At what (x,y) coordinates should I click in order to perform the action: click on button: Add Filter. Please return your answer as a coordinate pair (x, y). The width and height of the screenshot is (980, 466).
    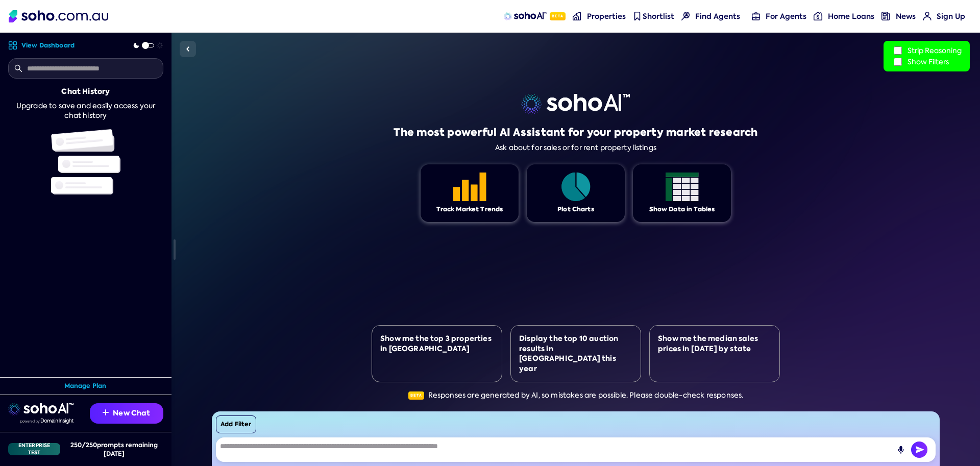
    Looking at the image, I should click on (236, 424).